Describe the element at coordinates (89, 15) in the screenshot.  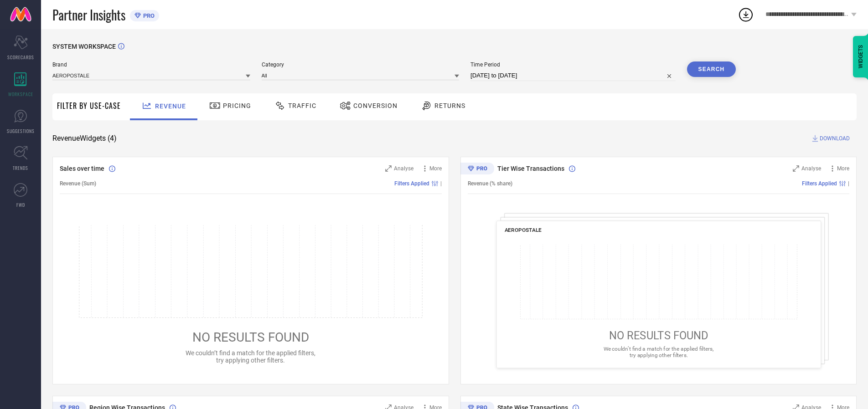
I see `span: Partner Insights` at that location.